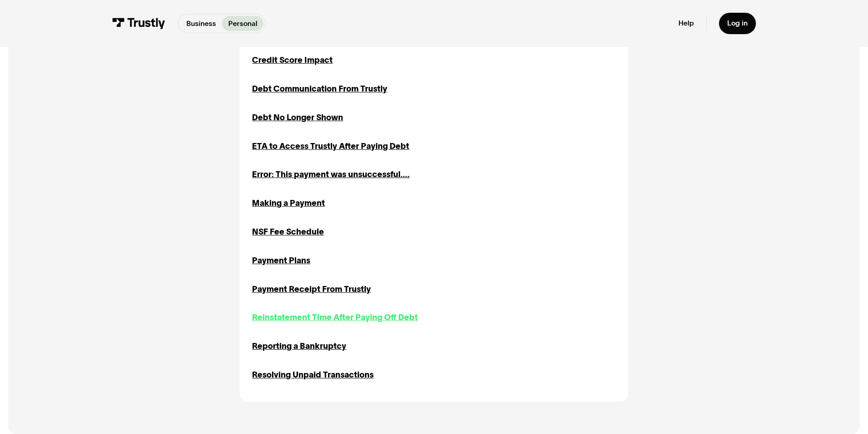  What do you see at coordinates (331, 147) in the screenshot?
I see `a: ETA to Access Trustly After Paying Debt` at bounding box center [331, 147].